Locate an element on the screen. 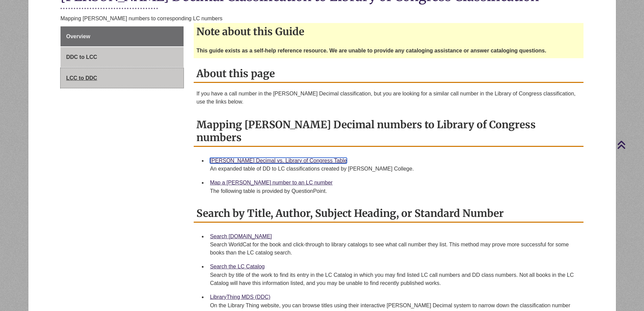  a: LCC to DDC is located at coordinates (122, 78).